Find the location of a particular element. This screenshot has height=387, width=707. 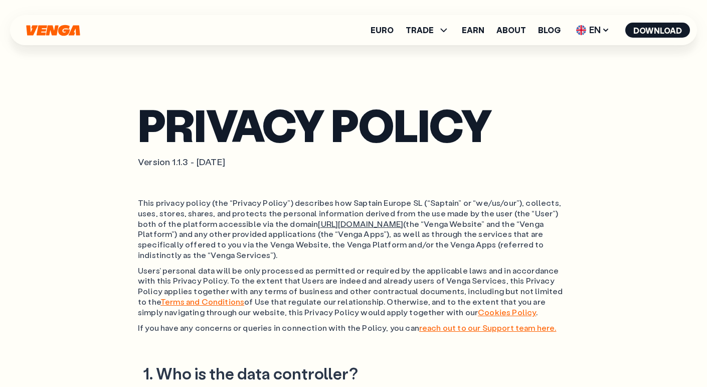

button: Download is located at coordinates (658, 30).